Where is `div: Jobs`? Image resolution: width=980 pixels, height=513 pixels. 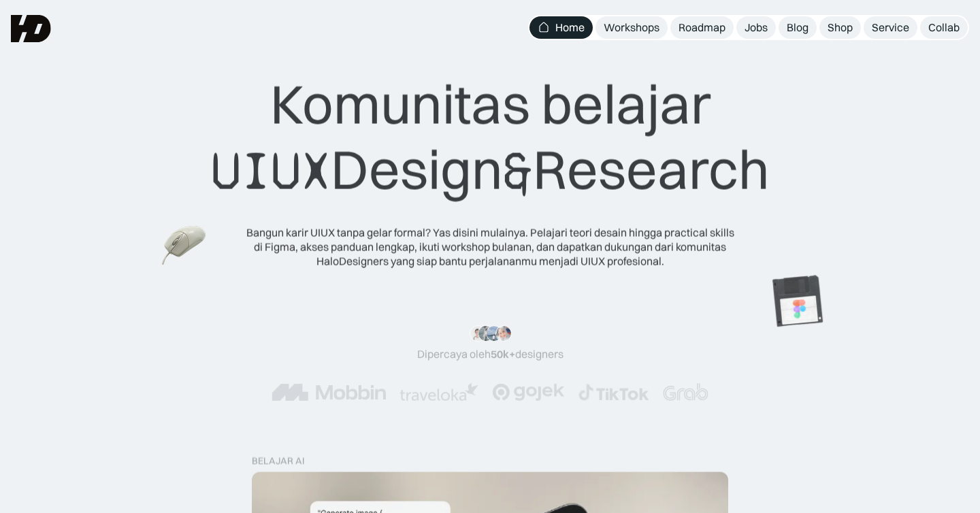
div: Jobs is located at coordinates (756, 27).